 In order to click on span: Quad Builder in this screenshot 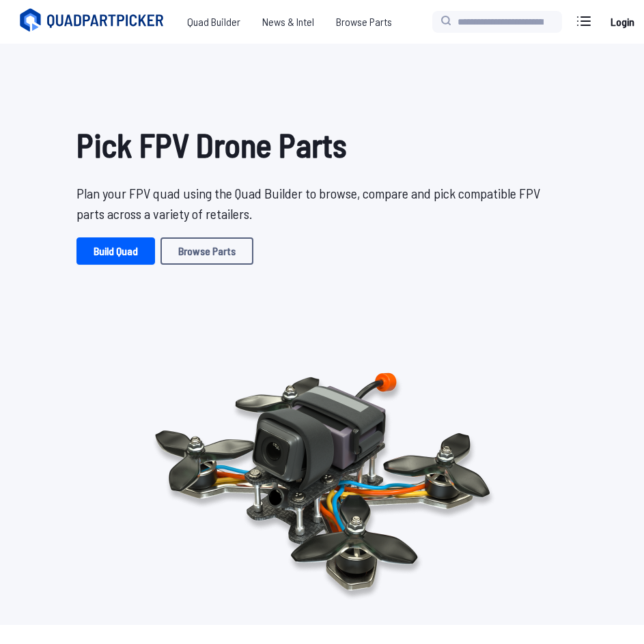, I will do `click(214, 22)`.